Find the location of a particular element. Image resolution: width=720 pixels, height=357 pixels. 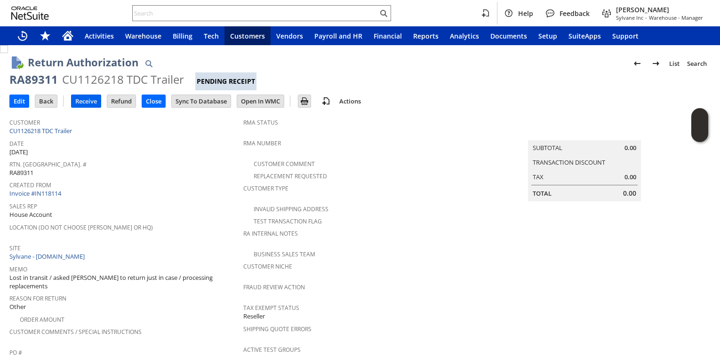

svg: Shortcuts is located at coordinates (45, 36).